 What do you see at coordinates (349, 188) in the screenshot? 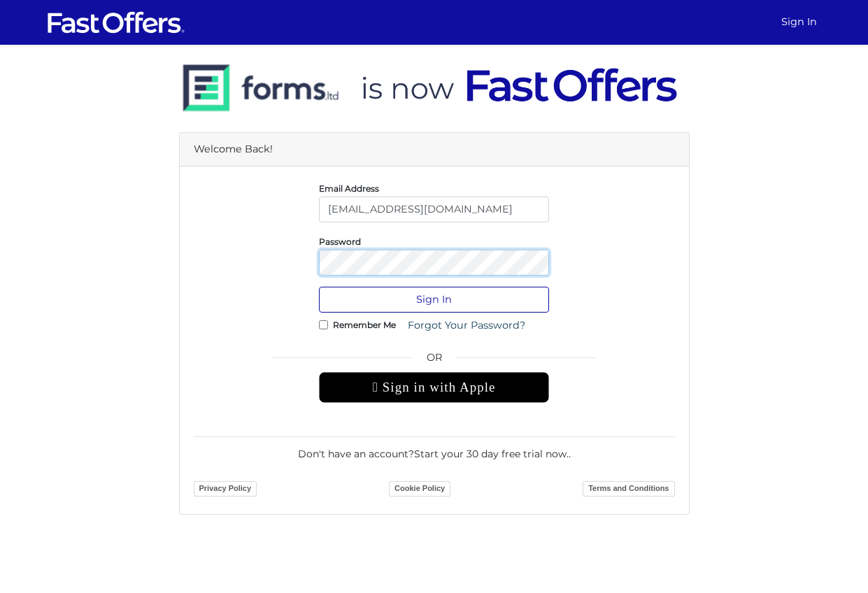
I see `label: Email Address` at bounding box center [349, 188].